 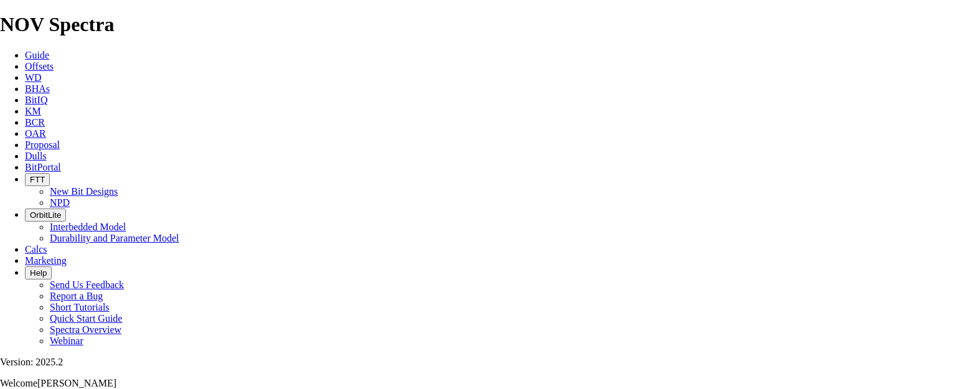 I want to click on button: Help, so click(x=38, y=273).